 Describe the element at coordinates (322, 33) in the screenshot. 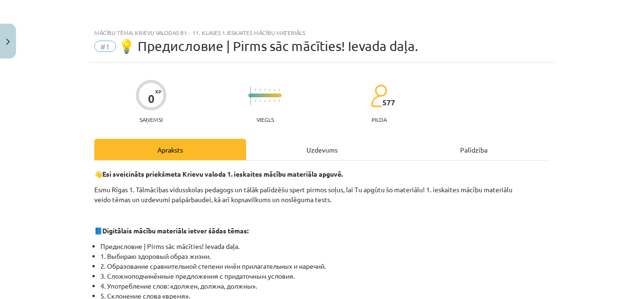

I see `div: Mācību tēma: Krievu valodas b1 - 11. klases 1.ieskaites mācību materiāls` at that location.